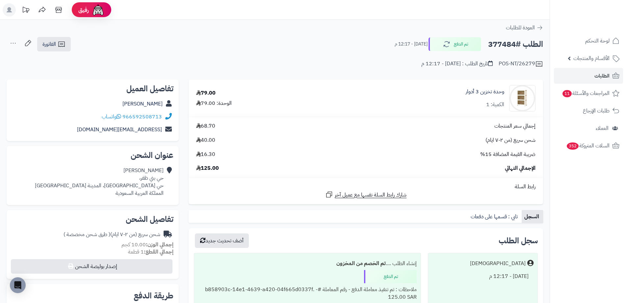  I want to click on a: الطلبات, so click(589, 76).